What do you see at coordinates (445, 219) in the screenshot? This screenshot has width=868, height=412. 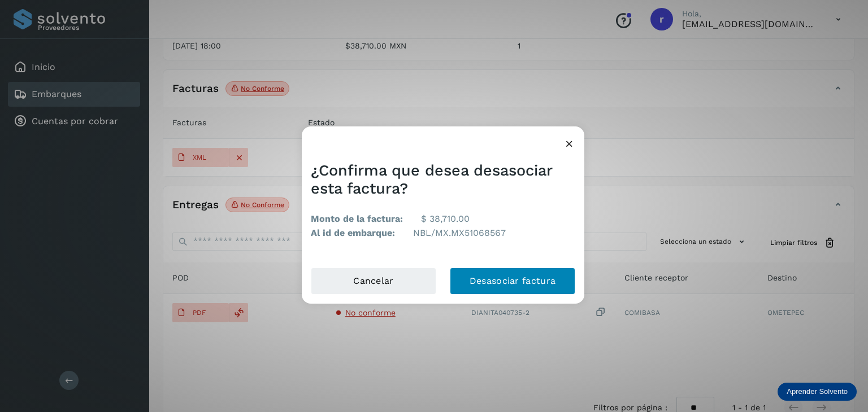 I see `p: $ 38,710.00` at bounding box center [445, 219].